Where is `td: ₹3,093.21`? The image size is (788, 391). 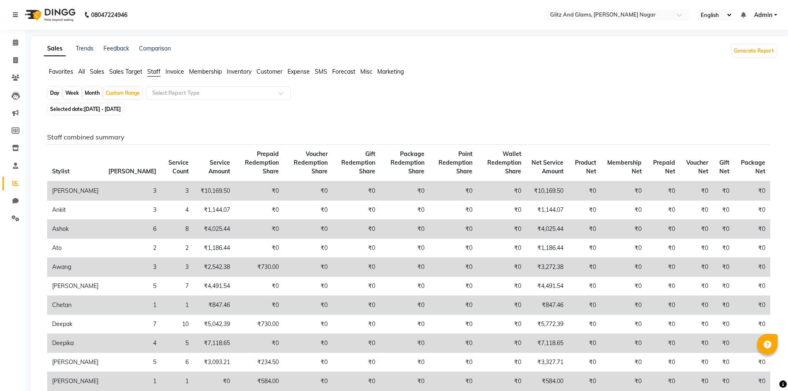 td: ₹3,093.21 is located at coordinates (214, 362).